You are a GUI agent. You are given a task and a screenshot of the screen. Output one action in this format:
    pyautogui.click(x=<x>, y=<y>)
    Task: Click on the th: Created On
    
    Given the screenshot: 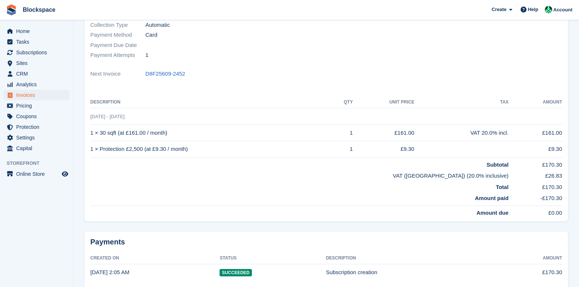 What is the action you would take?
    pyautogui.click(x=155, y=259)
    